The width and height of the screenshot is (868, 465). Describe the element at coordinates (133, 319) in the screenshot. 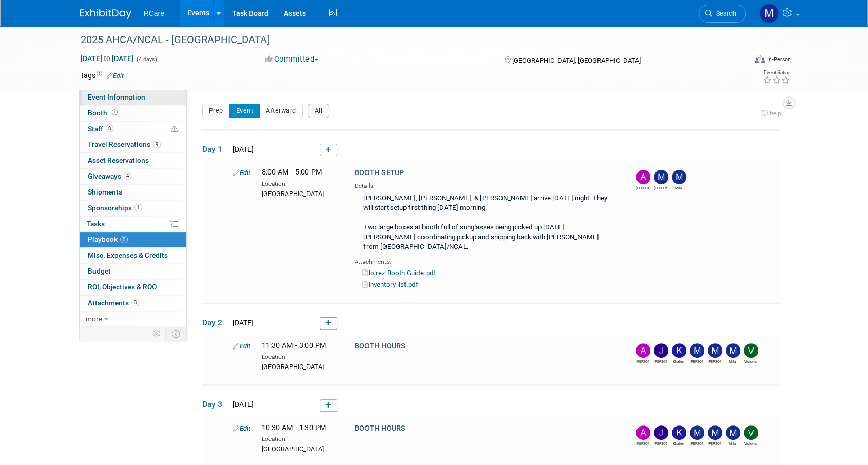

I see `a: more` at that location.